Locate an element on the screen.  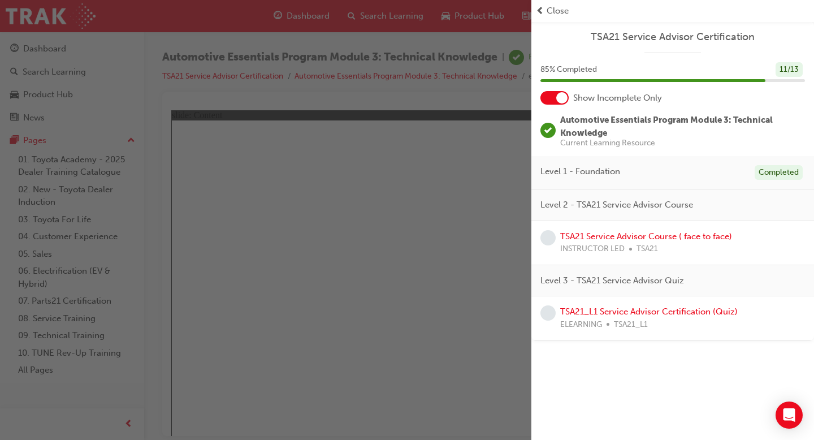
span: ELEARNING is located at coordinates (581, 324).